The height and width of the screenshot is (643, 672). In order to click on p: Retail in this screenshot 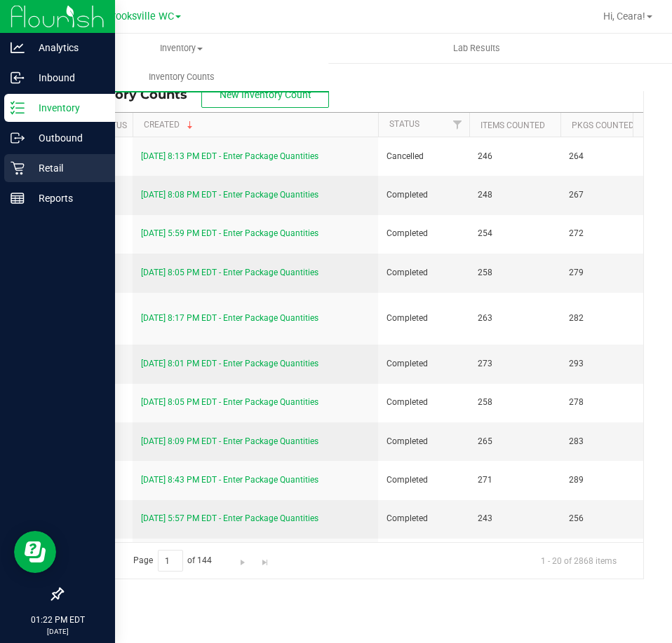, I will do `click(66, 168)`.